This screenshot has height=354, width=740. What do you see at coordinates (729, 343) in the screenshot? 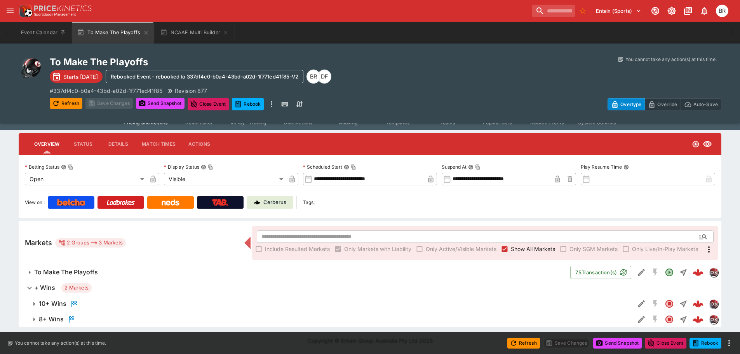
I see `button: more` at bounding box center [729, 343].